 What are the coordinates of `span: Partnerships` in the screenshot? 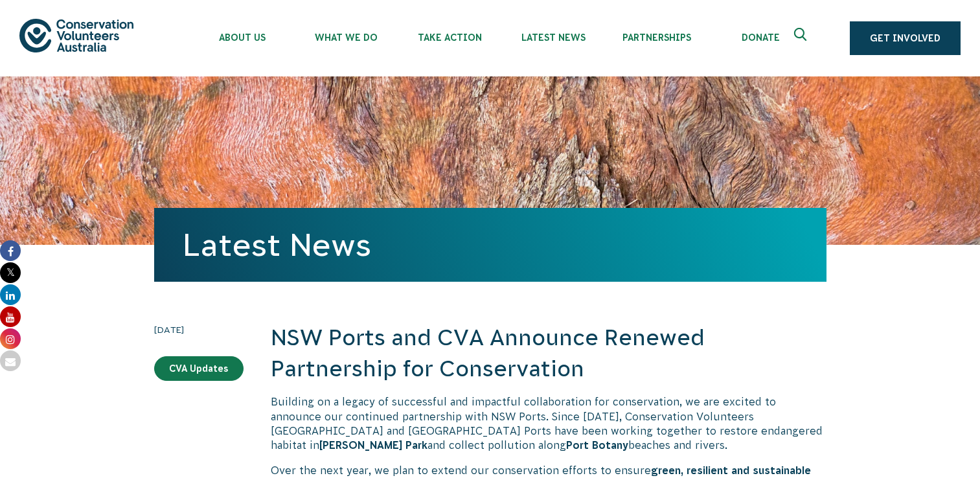 It's located at (657, 38).